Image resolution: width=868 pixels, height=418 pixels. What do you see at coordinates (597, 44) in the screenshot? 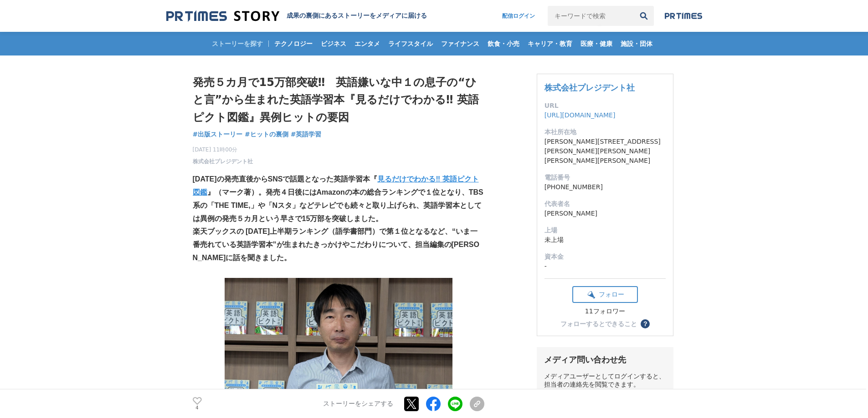
I see `a: 医療・健康` at bounding box center [597, 44].